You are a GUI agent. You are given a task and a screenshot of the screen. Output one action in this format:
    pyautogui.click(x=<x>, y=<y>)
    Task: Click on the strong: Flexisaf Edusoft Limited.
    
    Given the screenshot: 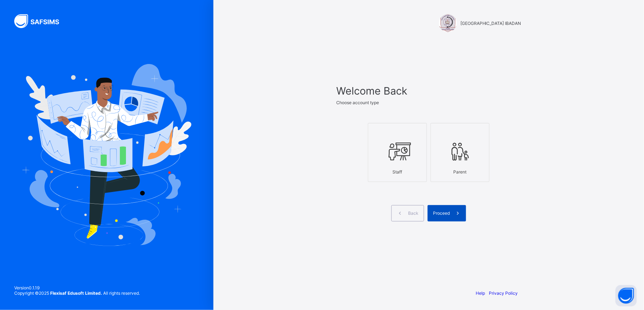 What is the action you would take?
    pyautogui.click(x=76, y=293)
    